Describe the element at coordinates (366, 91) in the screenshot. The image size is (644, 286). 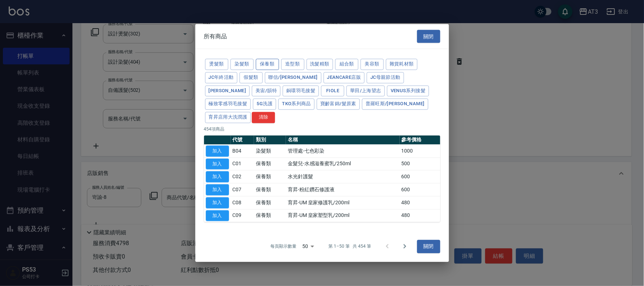
I see `button: 華田/上海望志` at that location.